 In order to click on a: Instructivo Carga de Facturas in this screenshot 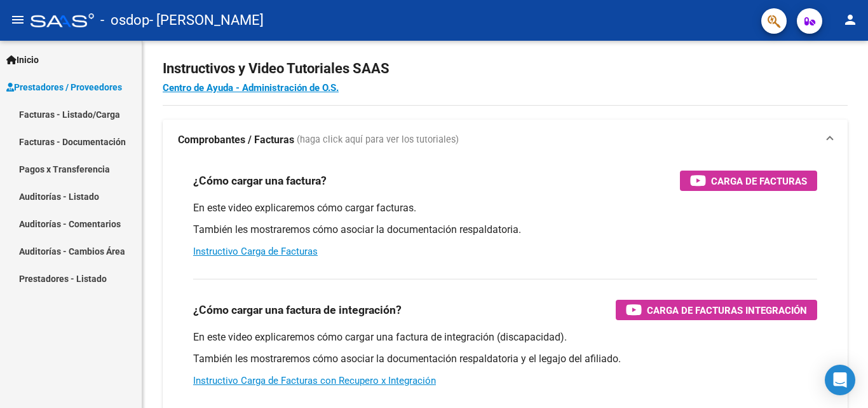, I will do `click(255, 251)`.